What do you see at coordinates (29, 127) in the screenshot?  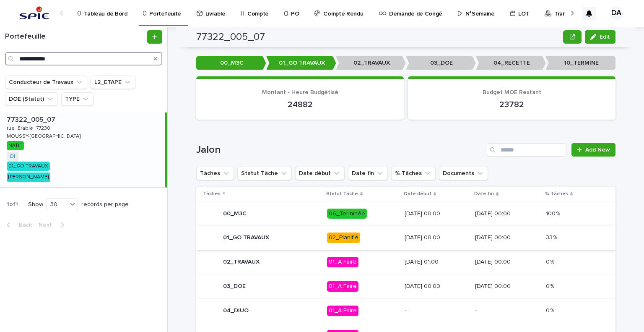 I see `p: rue_Erable_77230` at bounding box center [29, 127].